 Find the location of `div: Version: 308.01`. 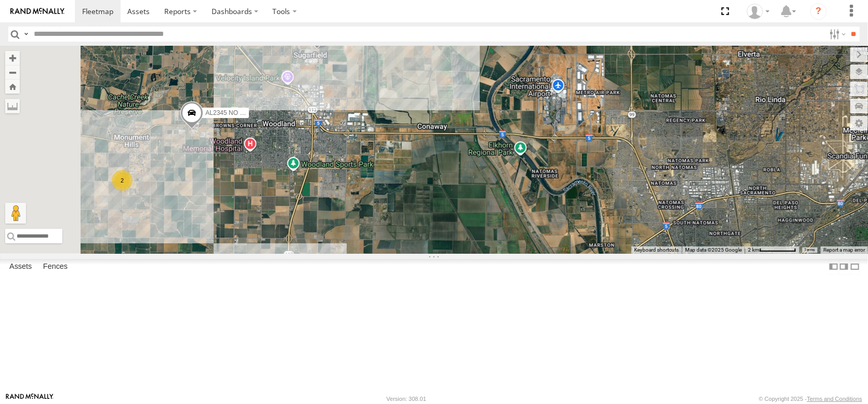

div: Version: 308.01 is located at coordinates (407, 399).